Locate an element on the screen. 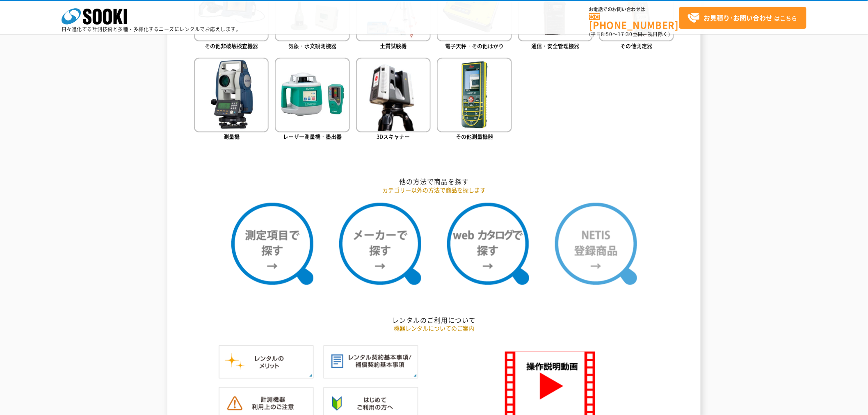  img: メーカーで探す is located at coordinates (380, 244).